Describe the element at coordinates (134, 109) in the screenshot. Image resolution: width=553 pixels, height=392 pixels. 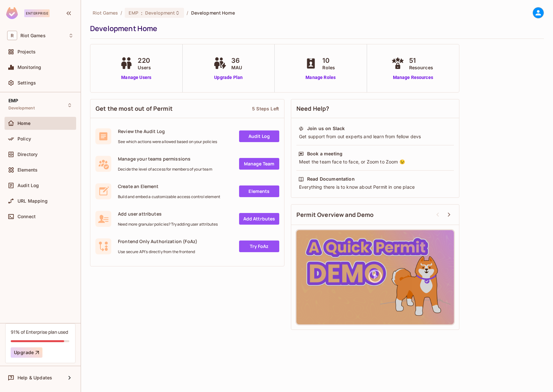
I see `span: Get the most out of Permit` at that location.